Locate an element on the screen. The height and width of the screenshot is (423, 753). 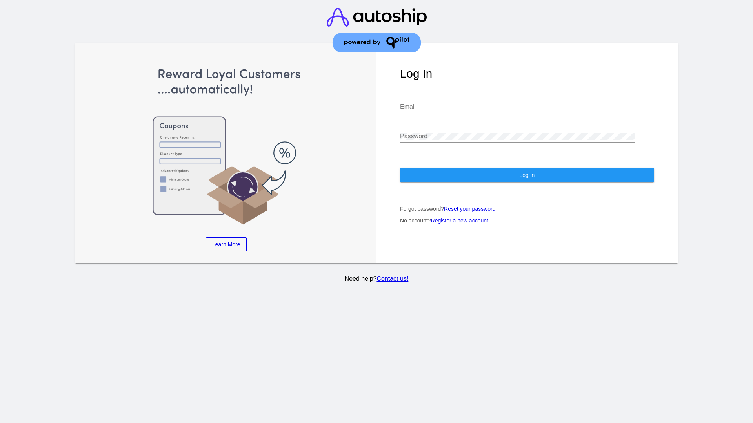
p: No account? is located at coordinates (527, 221).